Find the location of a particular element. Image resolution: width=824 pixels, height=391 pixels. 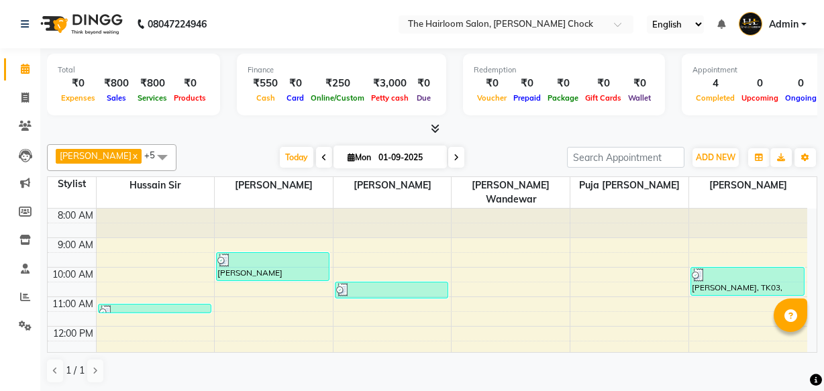

span: ADD NEW is located at coordinates (715, 157).